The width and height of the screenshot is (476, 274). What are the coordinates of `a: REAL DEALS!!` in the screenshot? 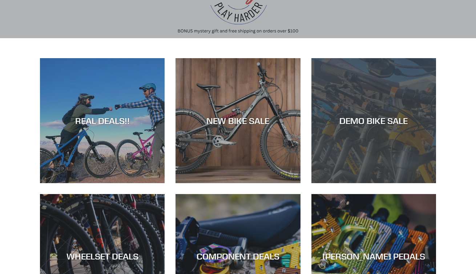 It's located at (102, 120).